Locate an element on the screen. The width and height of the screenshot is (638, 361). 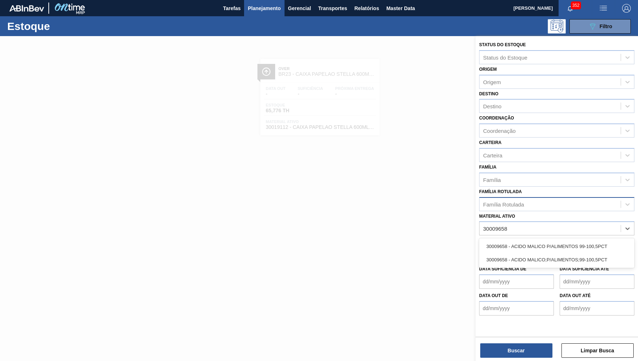
span: Gerencial is located at coordinates (299, 8).